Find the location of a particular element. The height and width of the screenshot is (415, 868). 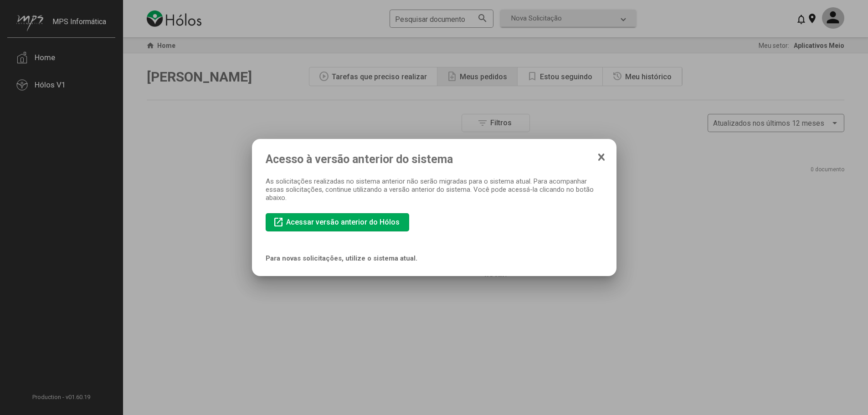

b: Para novas solicitações, utilize o sistema atual. is located at coordinates (342, 258).